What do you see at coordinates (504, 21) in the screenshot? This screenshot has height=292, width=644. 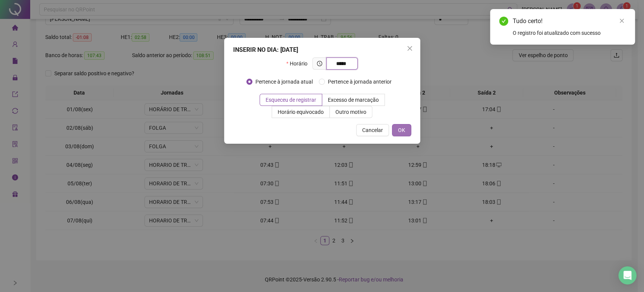 I see `span: check-circle` at bounding box center [504, 21].